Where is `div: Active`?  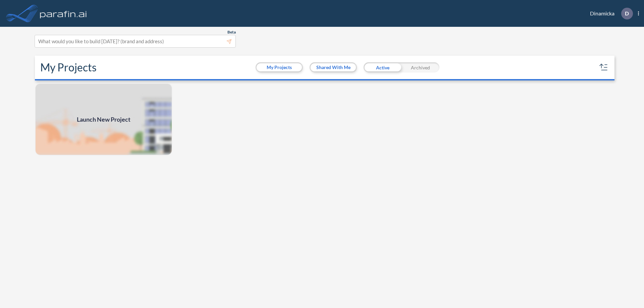 div: Active is located at coordinates (382, 67).